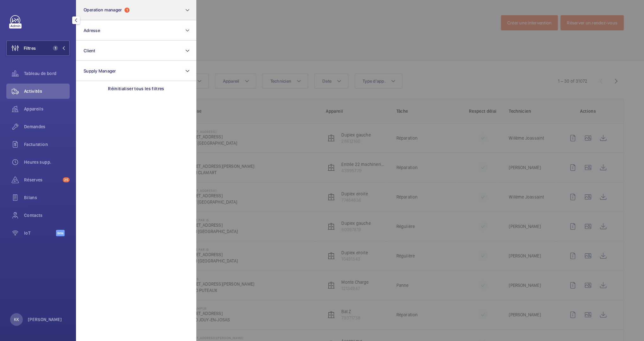 The width and height of the screenshot is (644, 341). Describe the element at coordinates (30, 48) in the screenshot. I see `span: Filtres` at that location.